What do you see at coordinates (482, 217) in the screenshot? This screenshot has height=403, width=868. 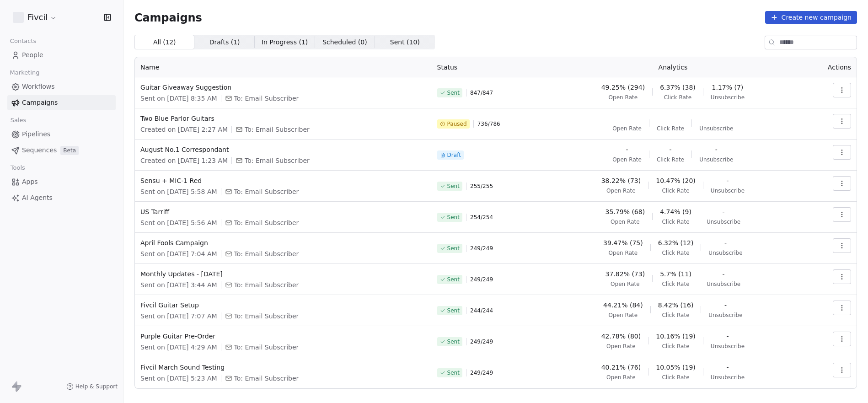 I see `span: 254 / 254` at bounding box center [482, 217].